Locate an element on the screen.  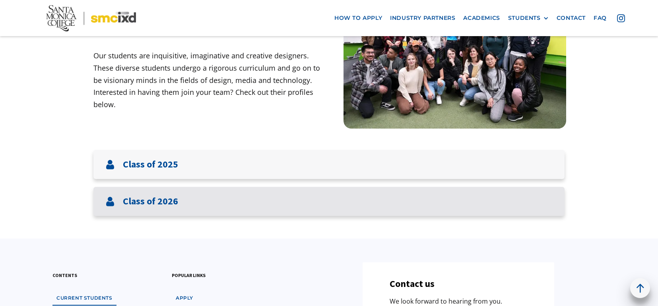
a: back to top is located at coordinates (640, 288).